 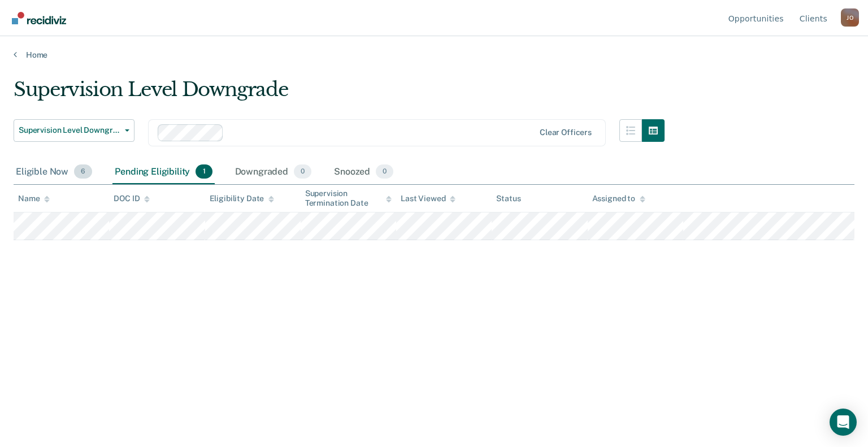 I want to click on div: Eligible Now6, so click(x=54, y=172).